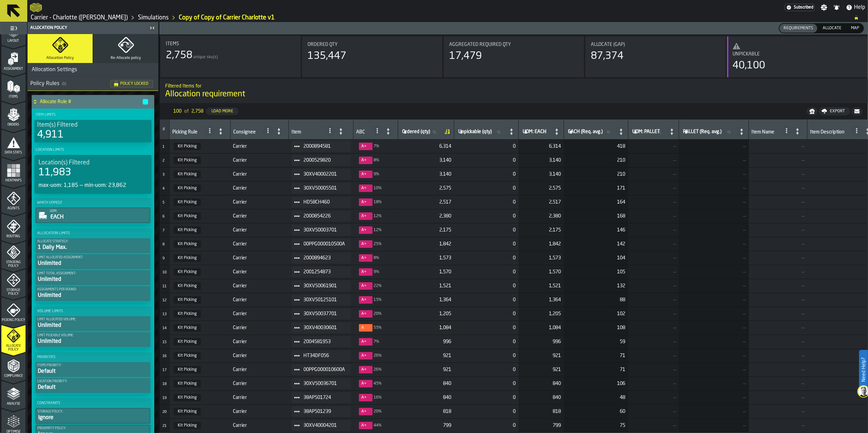 The width and height of the screenshot is (868, 433). Describe the element at coordinates (222, 111) in the screenshot. I see `div: Load More` at that location.